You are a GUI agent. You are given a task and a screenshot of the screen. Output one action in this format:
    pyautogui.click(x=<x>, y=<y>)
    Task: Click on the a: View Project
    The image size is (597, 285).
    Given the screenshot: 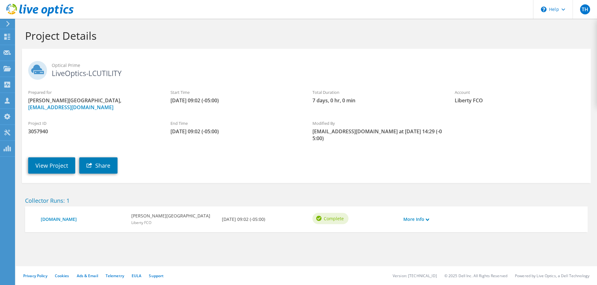 What is the action you would take?
    pyautogui.click(x=52, y=166)
    